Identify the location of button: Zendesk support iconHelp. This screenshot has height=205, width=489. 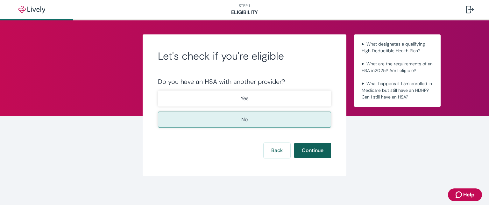
(465, 195).